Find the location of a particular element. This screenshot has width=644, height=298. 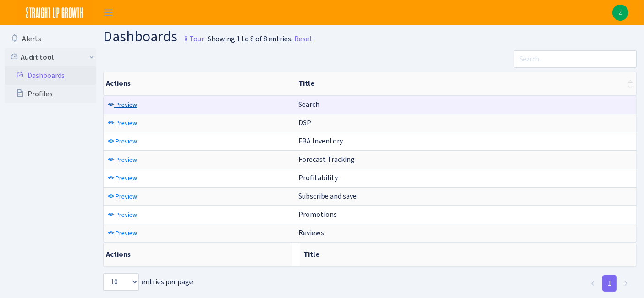

select: entries per page is located at coordinates (121, 282).